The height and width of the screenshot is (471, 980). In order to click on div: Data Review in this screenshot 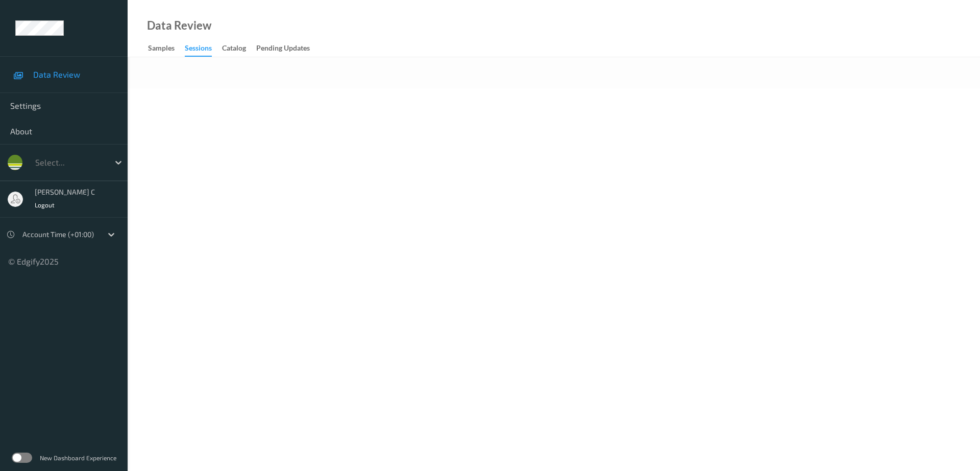, I will do `click(180, 26)`.